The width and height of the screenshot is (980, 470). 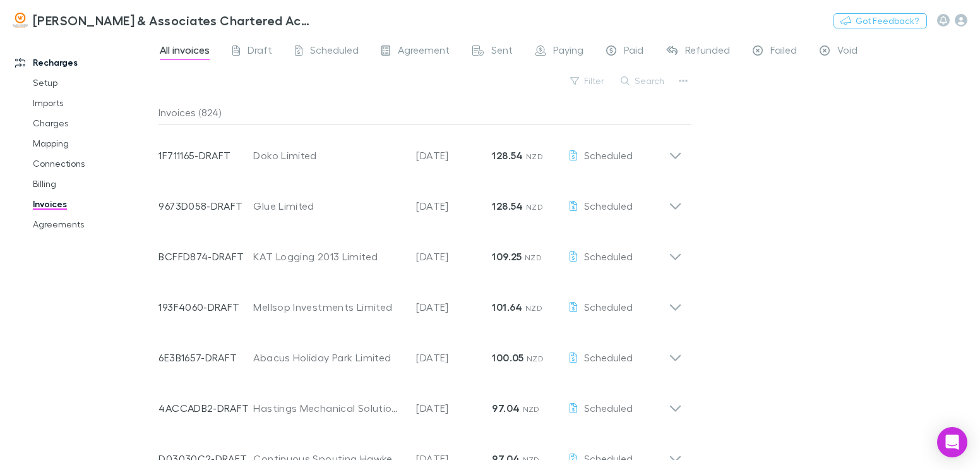 What do you see at coordinates (568, 51) in the screenshot?
I see `span: Paying` at bounding box center [568, 51].